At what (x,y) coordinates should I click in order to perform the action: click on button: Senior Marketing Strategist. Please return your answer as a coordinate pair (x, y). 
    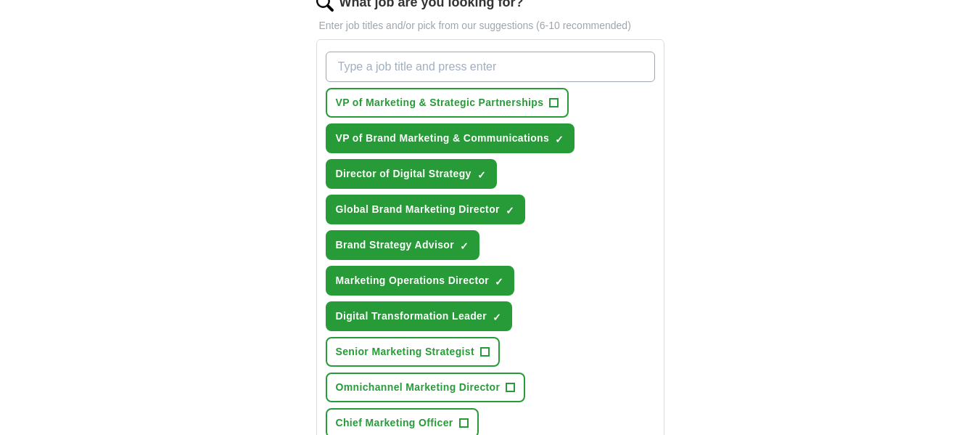
    Looking at the image, I should click on (412, 352).